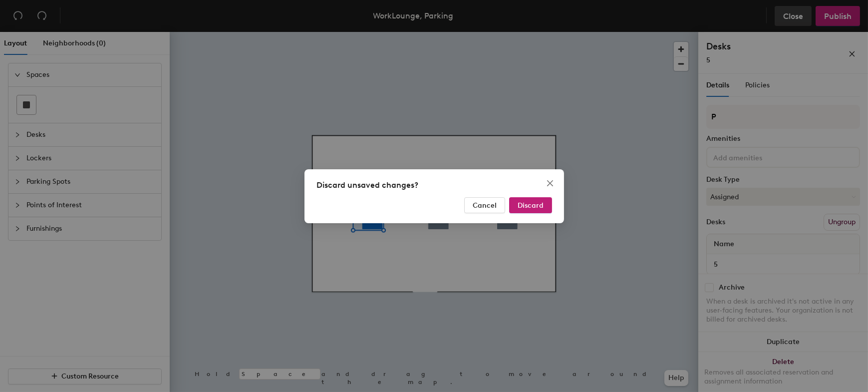 This screenshot has height=392, width=868. What do you see at coordinates (485, 205) in the screenshot?
I see `button: Cancel` at bounding box center [485, 205].